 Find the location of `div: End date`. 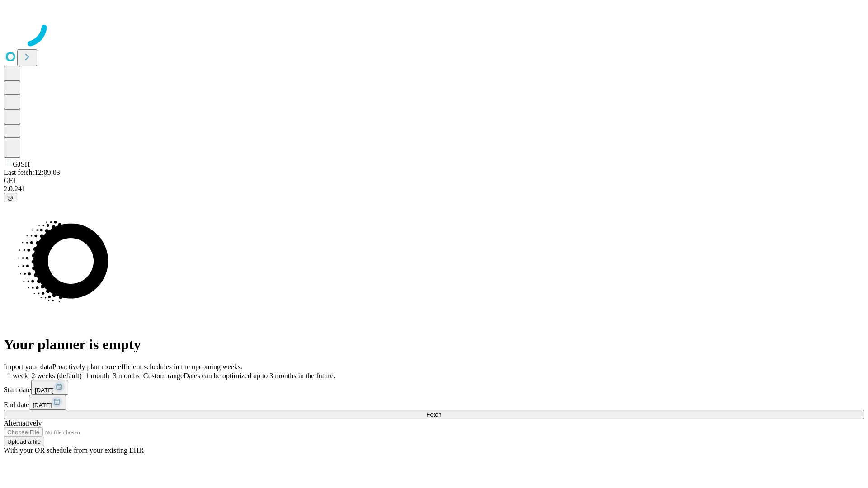

div: End date is located at coordinates (434, 402).